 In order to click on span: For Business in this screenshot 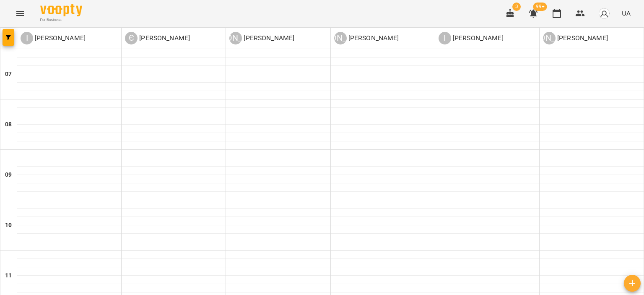, I will do `click(61, 20)`.